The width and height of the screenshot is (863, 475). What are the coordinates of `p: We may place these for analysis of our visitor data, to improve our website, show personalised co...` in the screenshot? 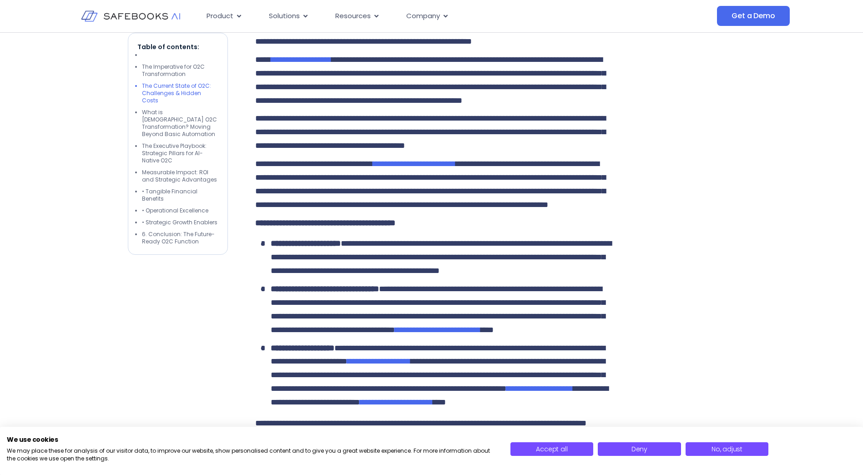 It's located at (252, 455).